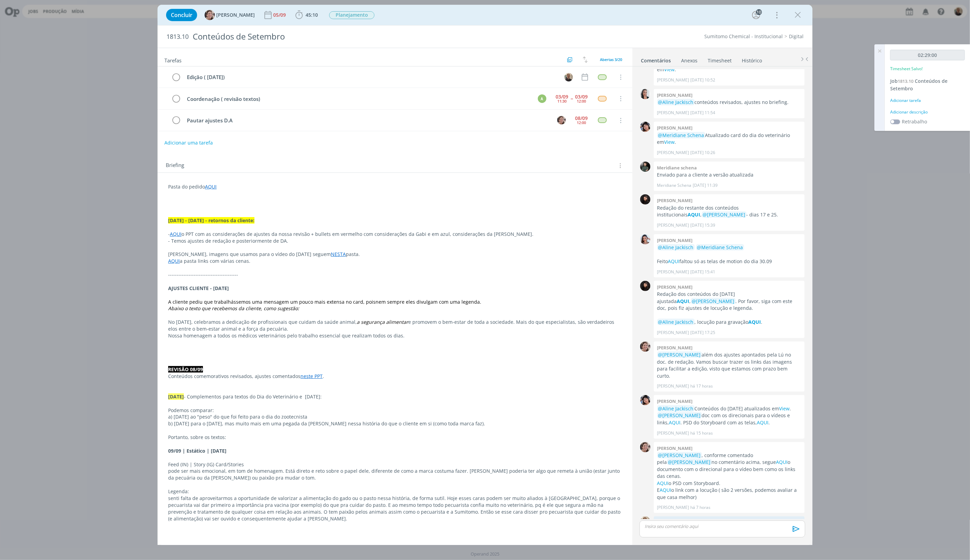 The height and width of the screenshot is (560, 970). What do you see at coordinates (562, 101) in the screenshot?
I see `div: 11:30` at bounding box center [562, 101].